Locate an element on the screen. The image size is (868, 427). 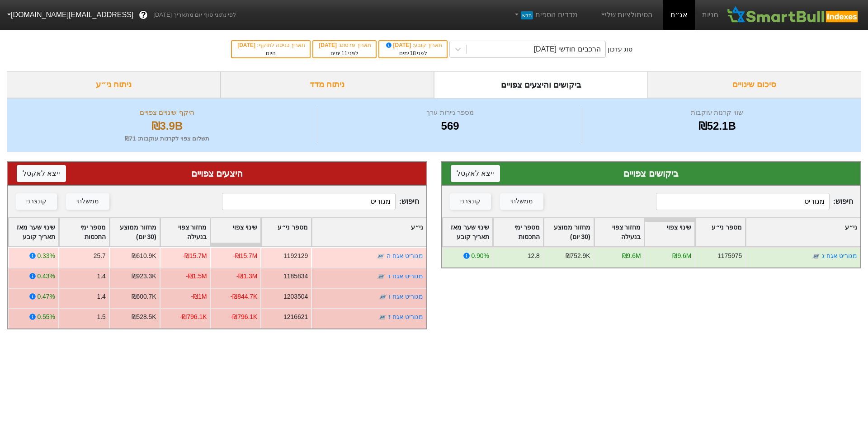
a: מגוריט אגח ד is located at coordinates (405, 276).